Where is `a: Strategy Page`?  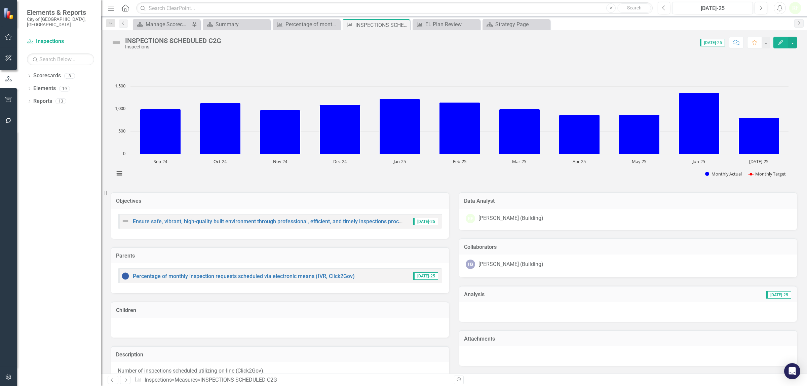
a: Strategy Page is located at coordinates (516, 24).